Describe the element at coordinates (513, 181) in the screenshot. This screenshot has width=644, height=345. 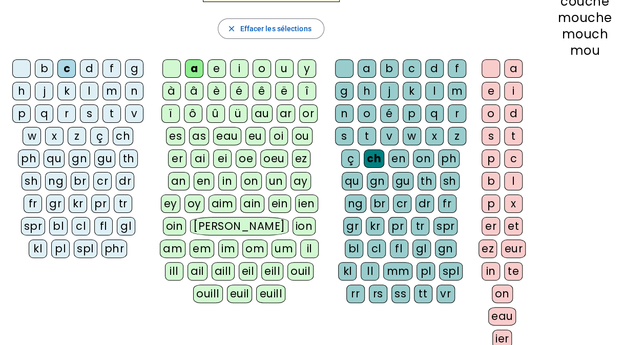
I see `div: l` at that location.